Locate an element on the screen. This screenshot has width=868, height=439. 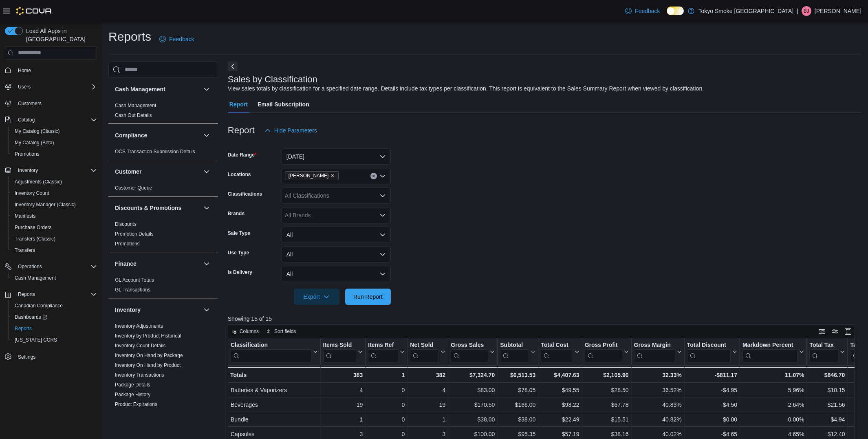
button: Enter fullscreen is located at coordinates (849, 331).